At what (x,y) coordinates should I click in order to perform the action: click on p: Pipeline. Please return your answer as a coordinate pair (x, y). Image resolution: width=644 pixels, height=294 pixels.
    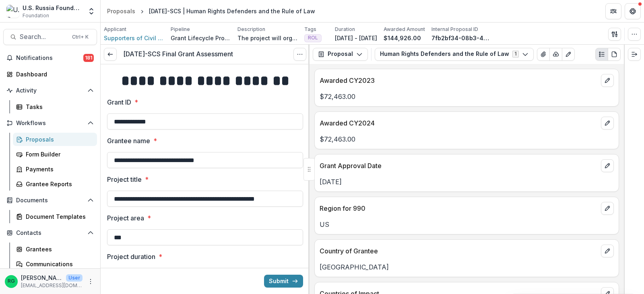
    Looking at the image, I should click on (181, 30).